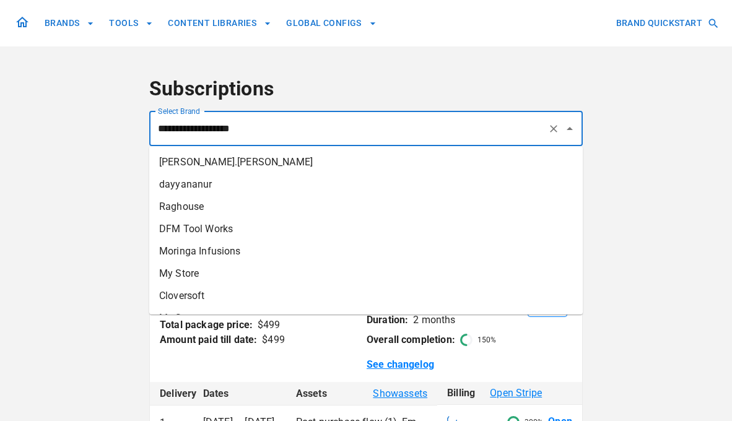 The width and height of the screenshot is (732, 421). Describe the element at coordinates (131, 23) in the screenshot. I see `button: TOOLS` at that location.